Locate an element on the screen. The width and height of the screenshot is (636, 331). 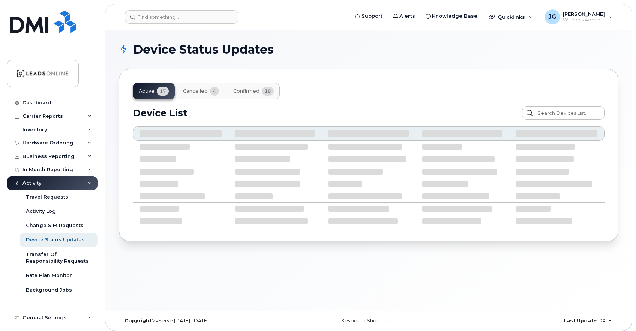
span: Cancelled is located at coordinates (195, 91).